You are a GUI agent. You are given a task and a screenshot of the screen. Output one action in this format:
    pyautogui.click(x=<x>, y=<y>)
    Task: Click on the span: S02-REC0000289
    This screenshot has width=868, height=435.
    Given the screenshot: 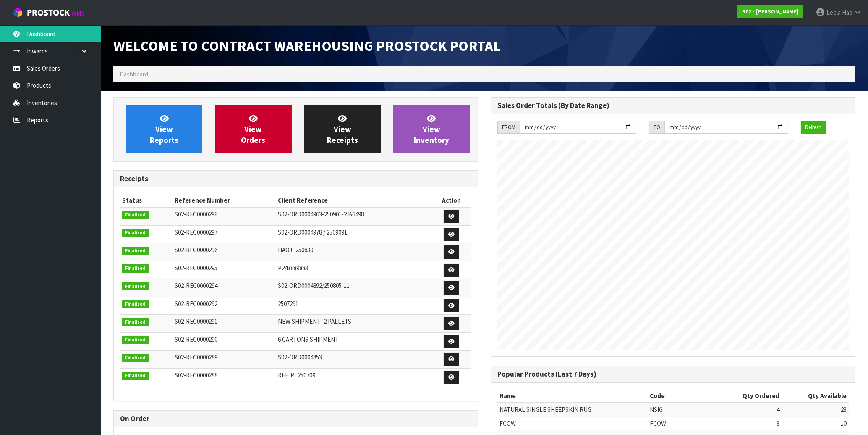 What is the action you would take?
    pyautogui.click(x=196, y=356)
    